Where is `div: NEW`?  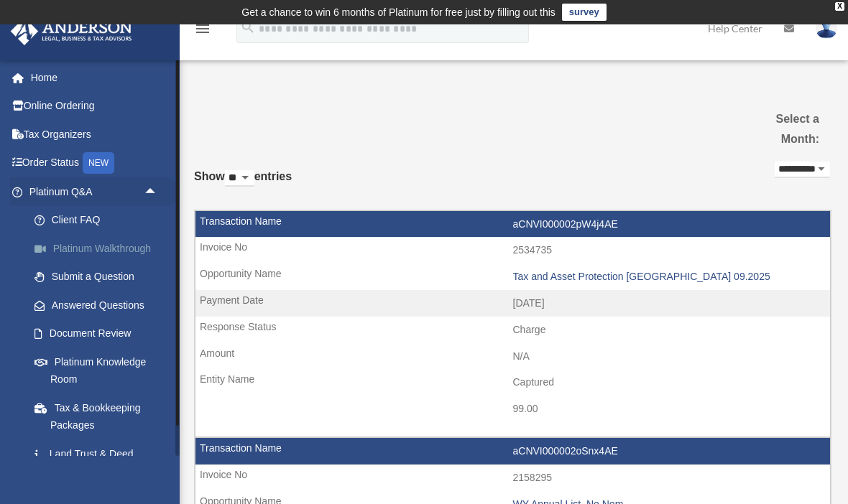 div: NEW is located at coordinates (99, 163).